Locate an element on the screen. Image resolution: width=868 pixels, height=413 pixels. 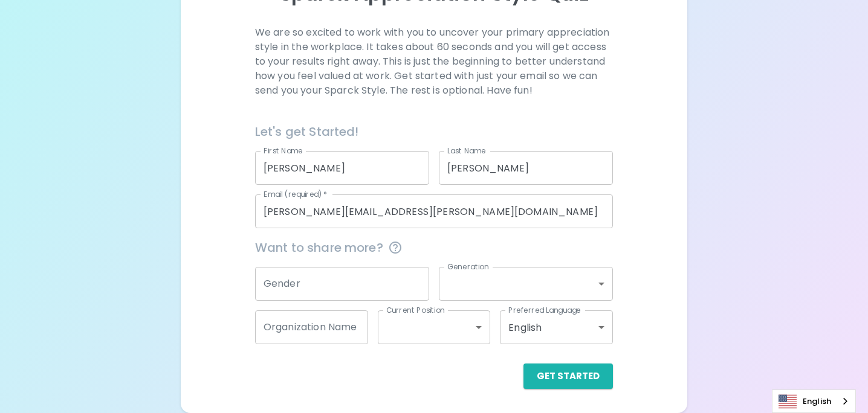
a: English is located at coordinates (813, 401).